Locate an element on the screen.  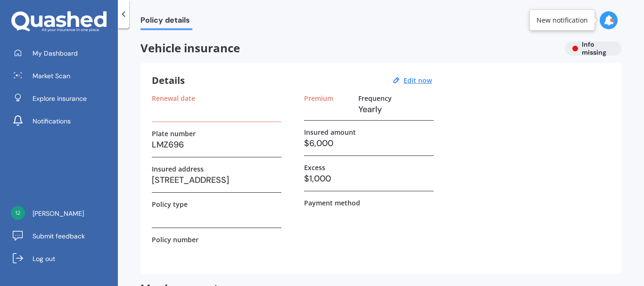
h3: Yearly is located at coordinates (396, 109).